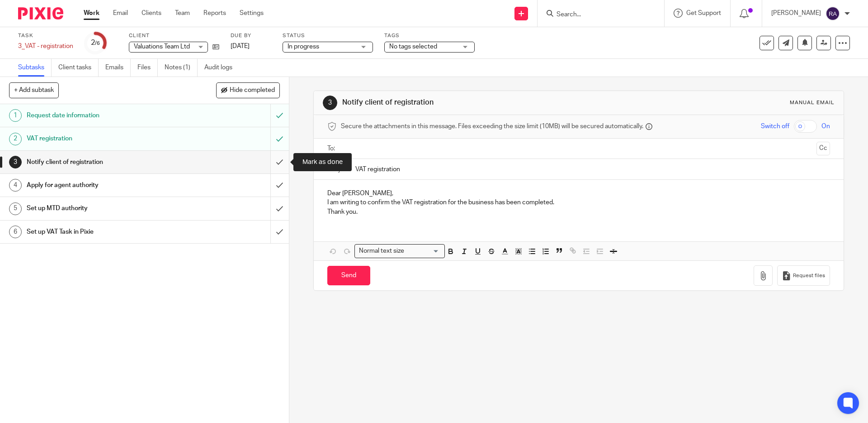 The width and height of the screenshot is (868, 423). I want to click on span: On, so click(826, 126).